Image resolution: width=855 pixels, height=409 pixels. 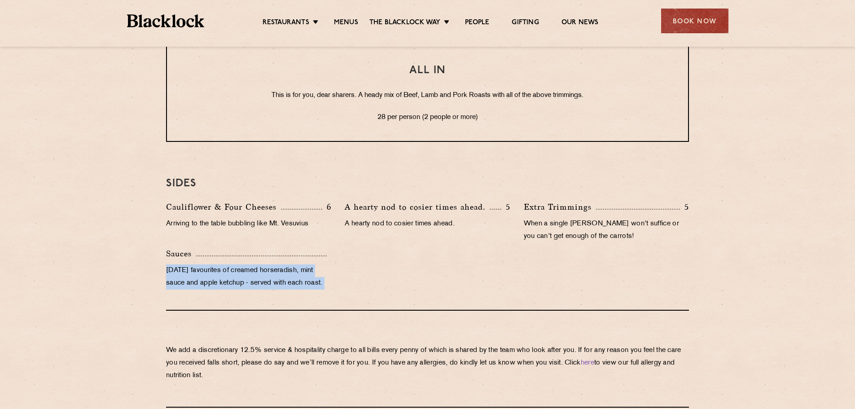 What do you see at coordinates (427, 118) in the screenshot?
I see `p: 28 per person (2 people or more)` at bounding box center [427, 118].